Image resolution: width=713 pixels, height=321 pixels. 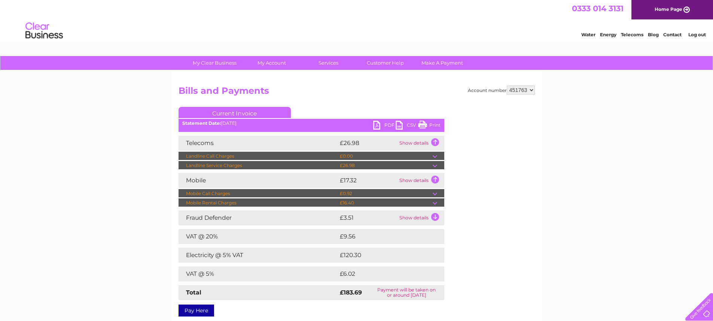 What do you see at coordinates (598, 8) in the screenshot?
I see `a: 0333 014 3131` at bounding box center [598, 8].